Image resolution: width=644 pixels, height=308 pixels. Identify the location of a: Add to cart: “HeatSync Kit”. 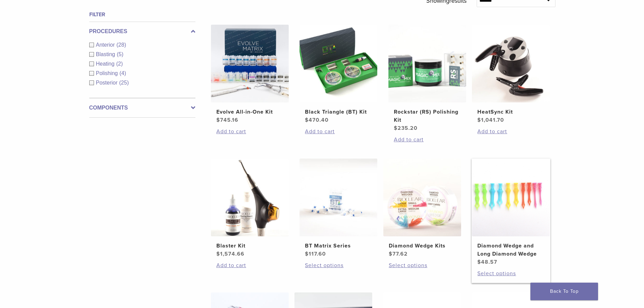
(511, 132).